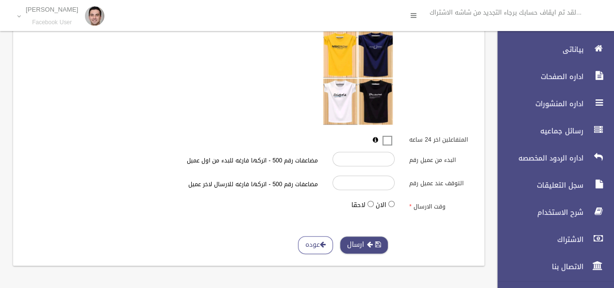 The height and width of the screenshot is (288, 614). What do you see at coordinates (52, 22) in the screenshot?
I see `small: Facebook User` at bounding box center [52, 22].